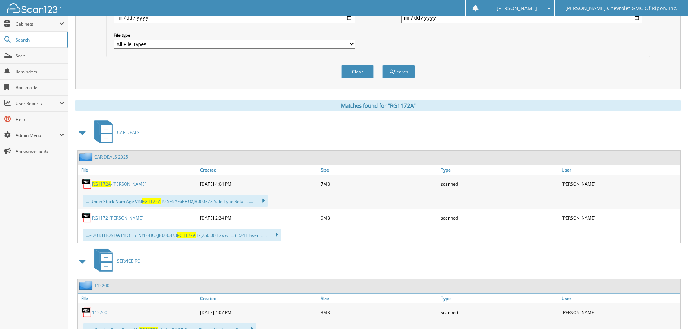  Describe the element at coordinates (37, 135) in the screenshot. I see `span: Admin Menu` at that location.